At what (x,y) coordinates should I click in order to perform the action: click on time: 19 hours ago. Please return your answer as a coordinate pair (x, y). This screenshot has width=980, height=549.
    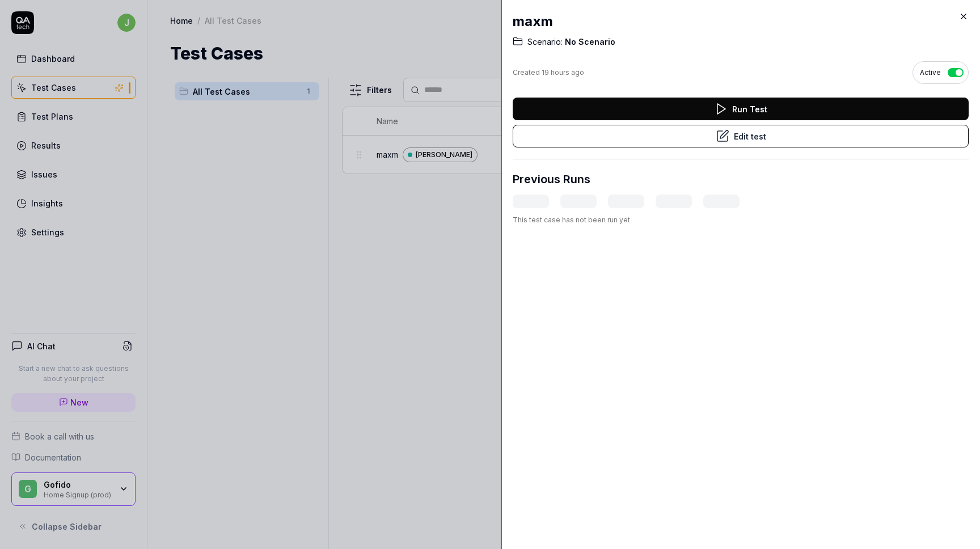
    Looking at the image, I should click on (562, 72).